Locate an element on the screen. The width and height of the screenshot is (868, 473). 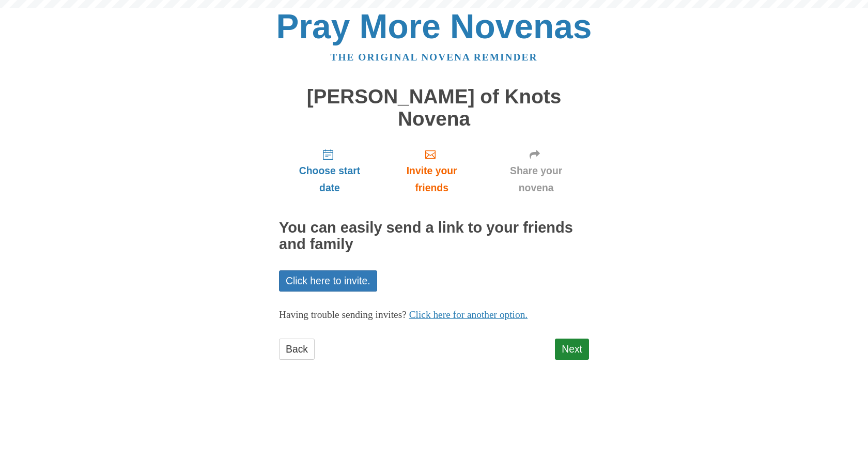
a: Click here for another option. is located at coordinates (468, 314).